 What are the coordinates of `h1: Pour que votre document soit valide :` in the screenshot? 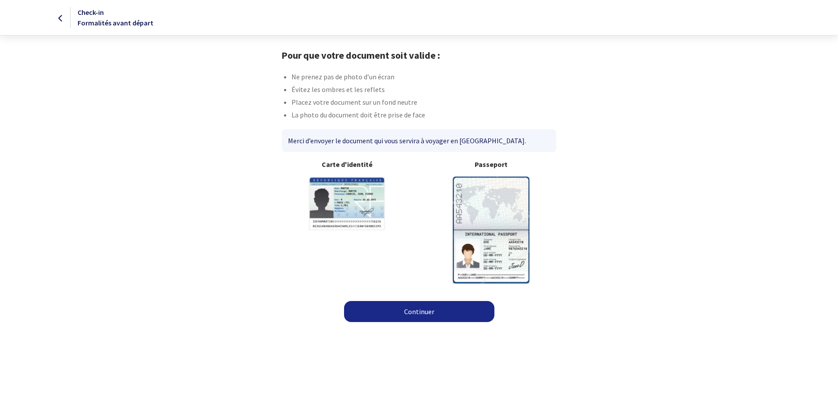 It's located at (419, 55).